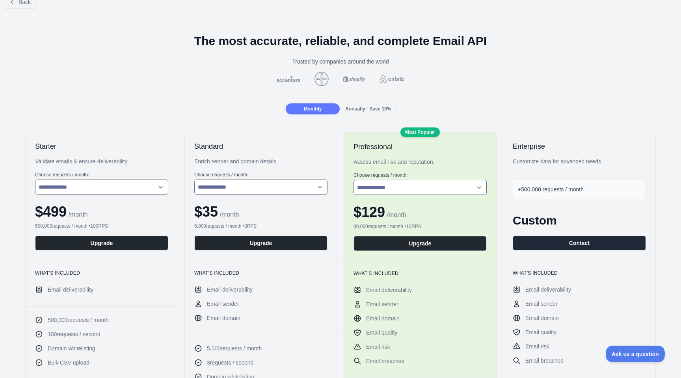 The width and height of the screenshot is (681, 378). What do you see at coordinates (420, 147) in the screenshot?
I see `h2: Professional` at bounding box center [420, 147].